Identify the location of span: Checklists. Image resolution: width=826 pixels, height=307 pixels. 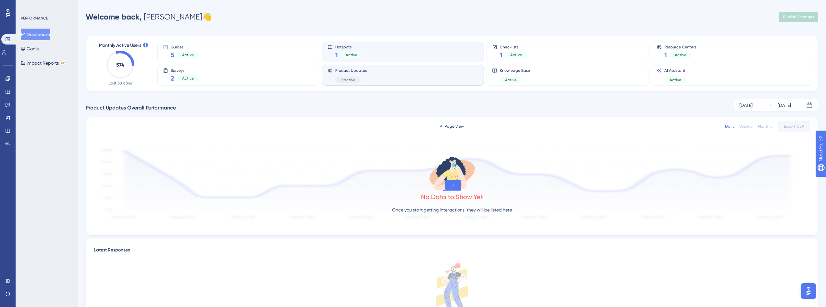
(513, 47).